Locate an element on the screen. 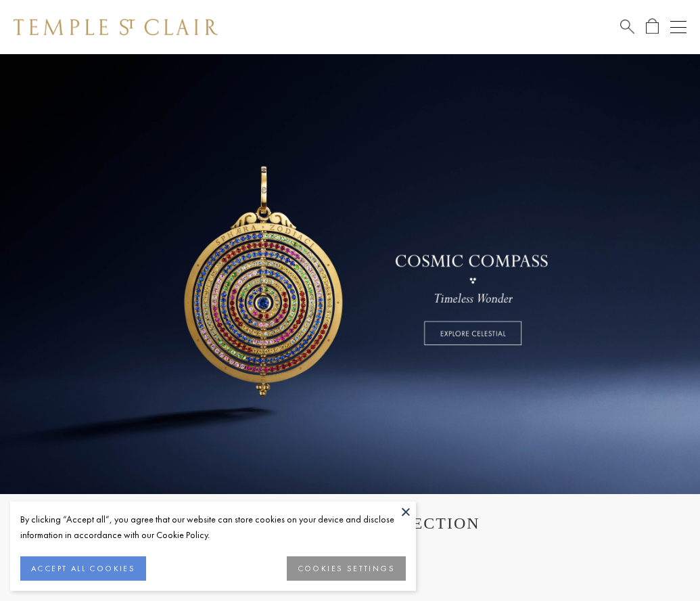 The image size is (700, 601). a: Open Shopping Bag is located at coordinates (652, 27).